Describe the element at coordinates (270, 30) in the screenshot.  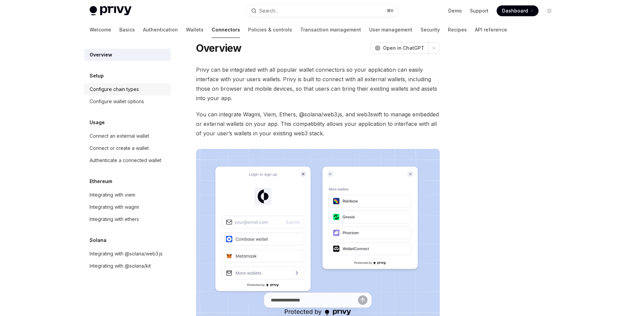
I see `a: Policies & controls` at that location.